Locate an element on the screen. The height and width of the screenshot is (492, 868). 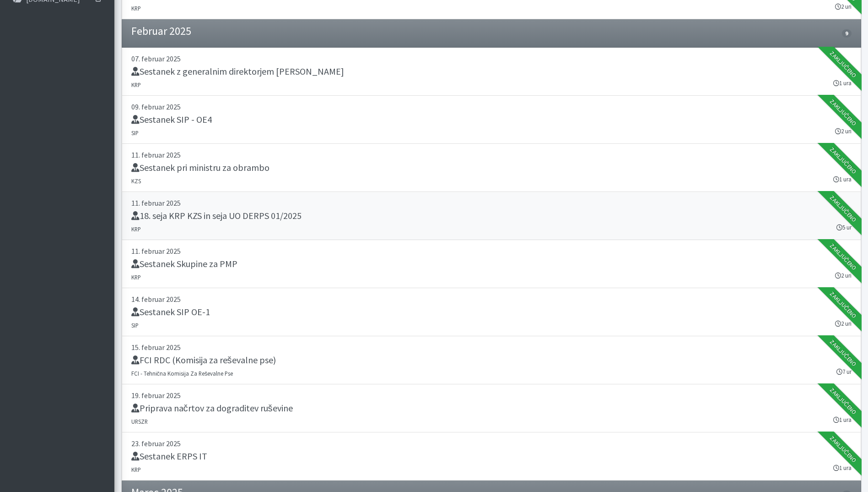
a: 14. februar 2025 Sestanek SIP OE-1 SIP 2 uri Zaključeno is located at coordinates (492, 312).